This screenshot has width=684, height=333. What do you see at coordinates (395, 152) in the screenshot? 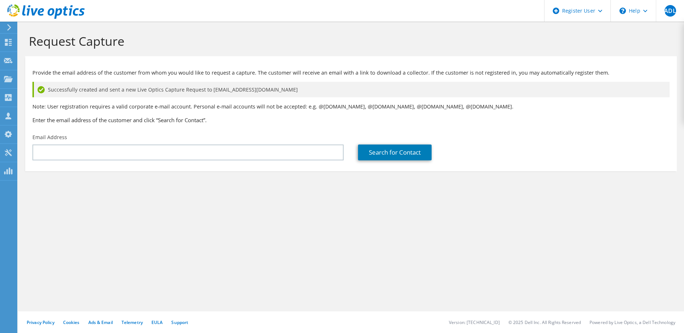
I see `a: Search for Contact` at bounding box center [395, 152].